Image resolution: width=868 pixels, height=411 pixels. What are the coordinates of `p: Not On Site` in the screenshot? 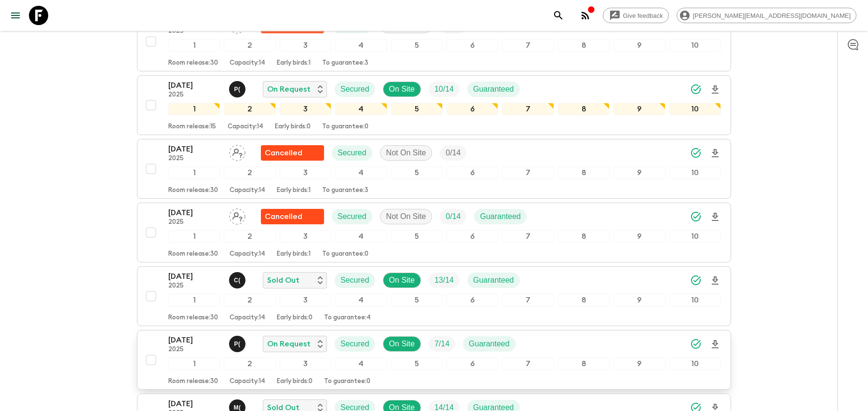 It's located at (406, 217).